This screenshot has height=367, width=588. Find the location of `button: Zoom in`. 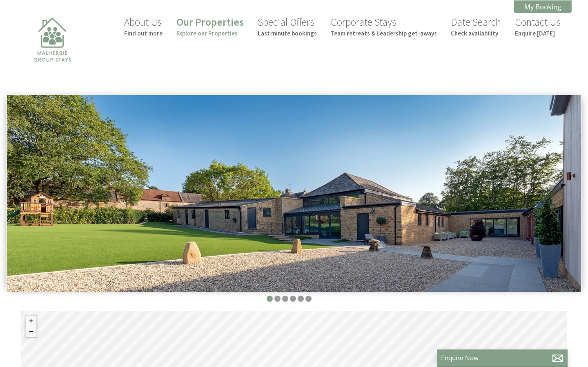

button: Zoom in is located at coordinates (31, 321).